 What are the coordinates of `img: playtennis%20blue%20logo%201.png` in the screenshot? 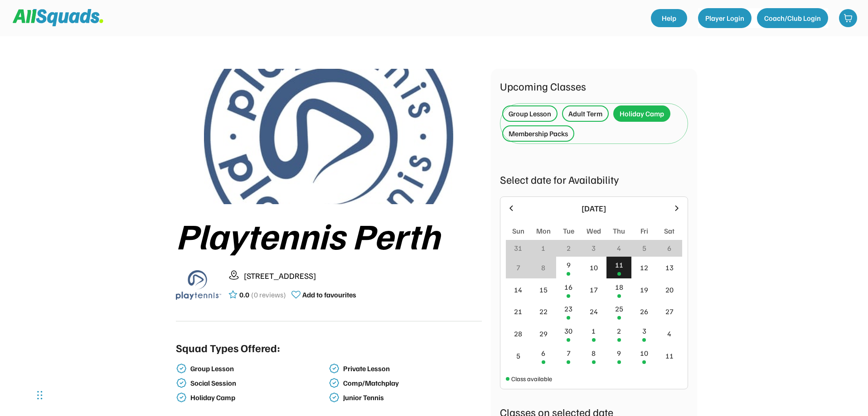 It's located at (198, 284).